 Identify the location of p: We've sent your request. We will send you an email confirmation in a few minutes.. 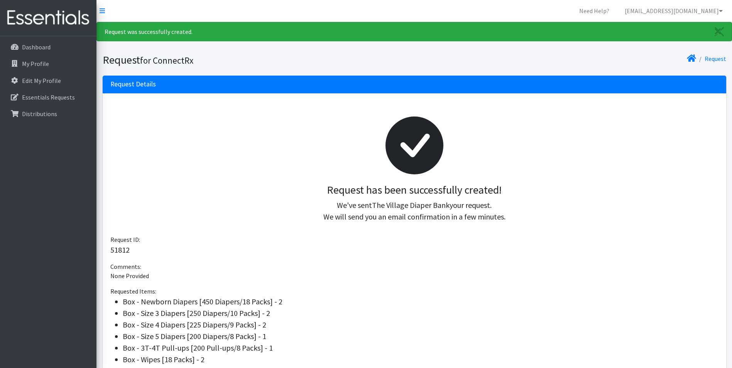
(414, 211).